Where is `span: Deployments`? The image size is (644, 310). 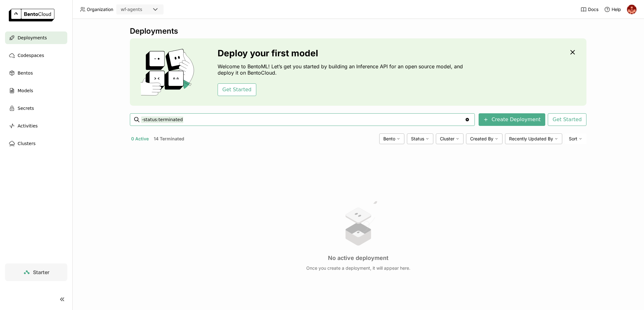
span: Deployments is located at coordinates (32, 38).